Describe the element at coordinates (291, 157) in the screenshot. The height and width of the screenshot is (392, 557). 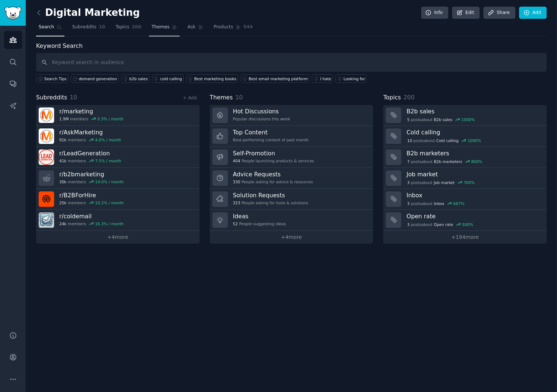
I see `a: Self-Promotion404People launching products & services` at that location.